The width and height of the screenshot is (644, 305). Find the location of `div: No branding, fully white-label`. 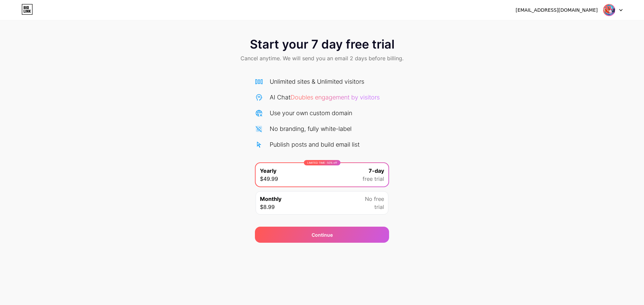

div: No branding, fully white-label is located at coordinates (311, 128).